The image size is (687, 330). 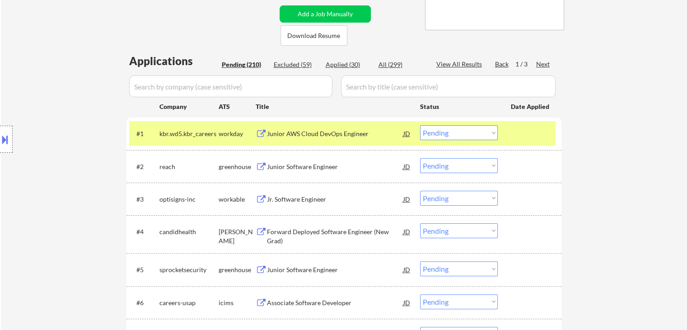 What do you see at coordinates (237, 107) in the screenshot?
I see `div: ATS` at bounding box center [237, 107].